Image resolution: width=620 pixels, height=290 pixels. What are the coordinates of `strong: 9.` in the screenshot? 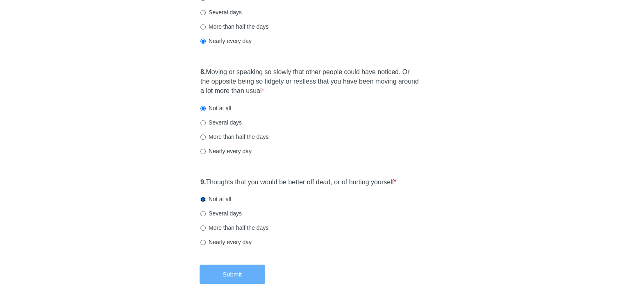 It's located at (203, 182).